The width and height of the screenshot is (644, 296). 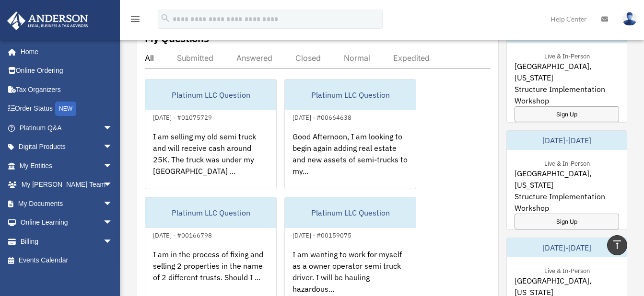 What do you see at coordinates (135, 19) in the screenshot?
I see `i: menu` at bounding box center [135, 19].